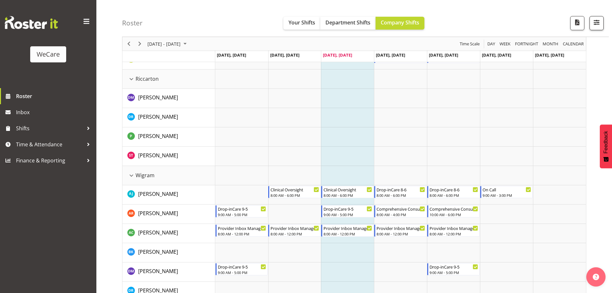 This screenshot has height=293, width=612. I want to click on div: Comprehensive Consult 10-6, so click(453, 208).